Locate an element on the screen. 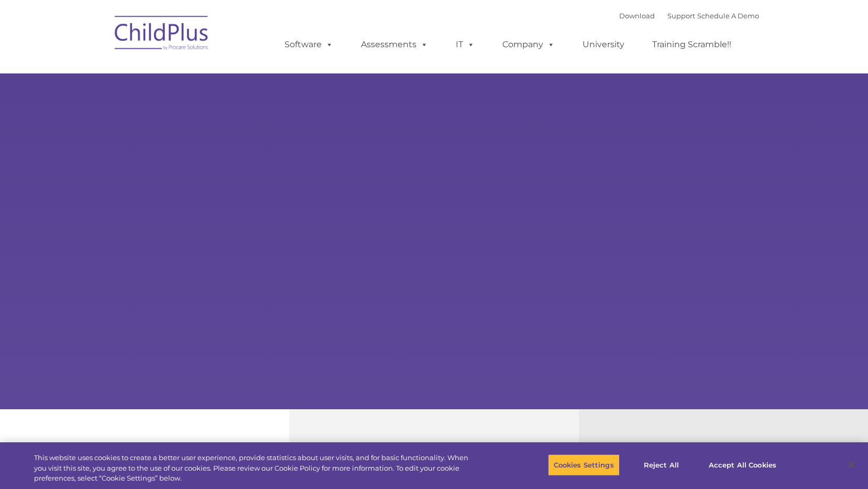  a: Training Scramble!! is located at coordinates (691, 45).